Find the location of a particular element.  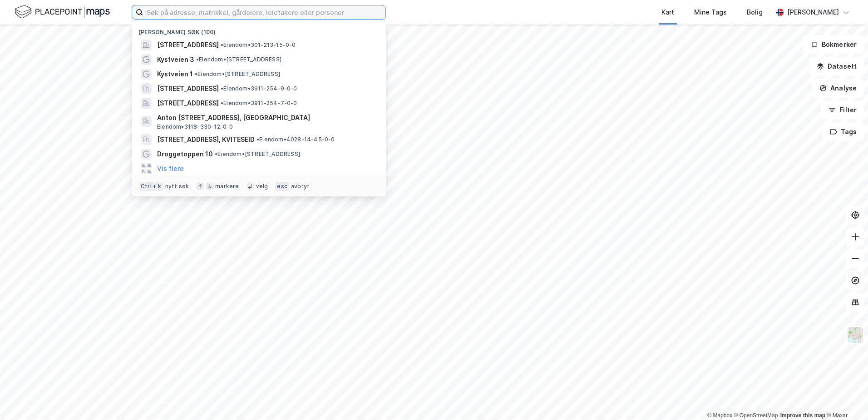

span: Kystveien 1 is located at coordinates (175, 74).